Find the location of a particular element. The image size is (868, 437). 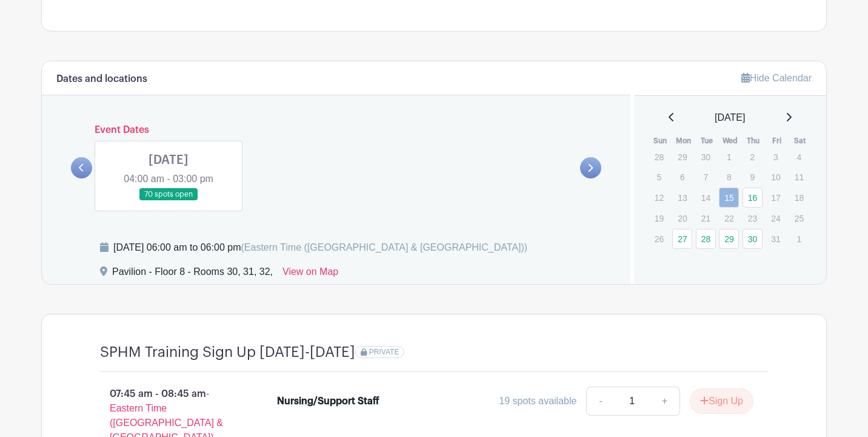

p: 19 is located at coordinates (659, 218).